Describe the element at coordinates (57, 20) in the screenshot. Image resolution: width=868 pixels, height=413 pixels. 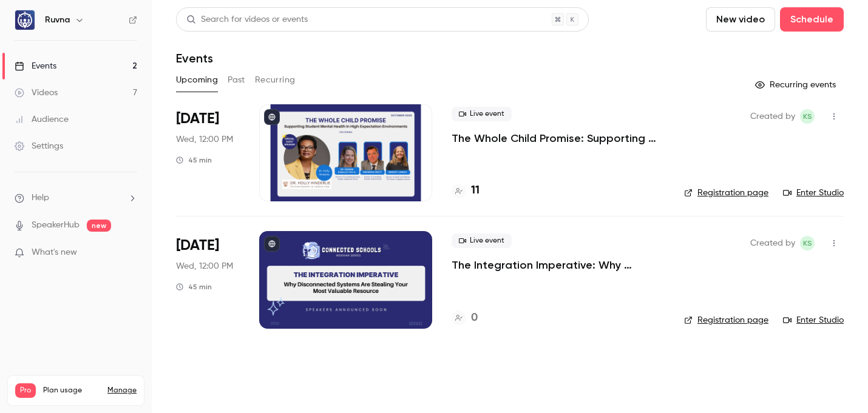
I see `h6: Ruvna` at that location.